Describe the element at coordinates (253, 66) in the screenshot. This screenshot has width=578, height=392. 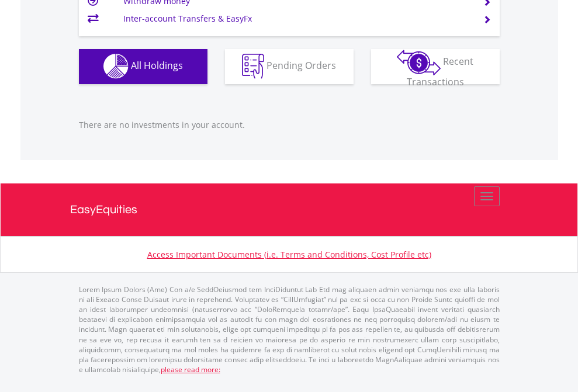
I see `img: pending_instructions-wht.png` at that location.